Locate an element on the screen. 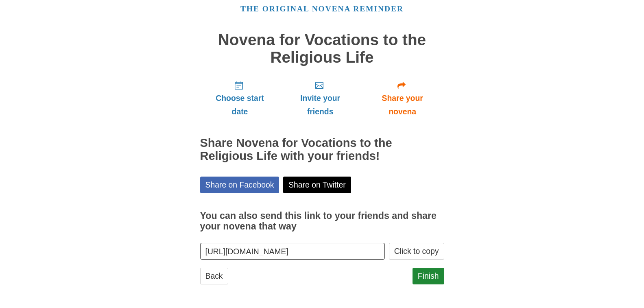 This screenshot has width=644, height=308. a: The original novena reminder is located at coordinates (322, 9).